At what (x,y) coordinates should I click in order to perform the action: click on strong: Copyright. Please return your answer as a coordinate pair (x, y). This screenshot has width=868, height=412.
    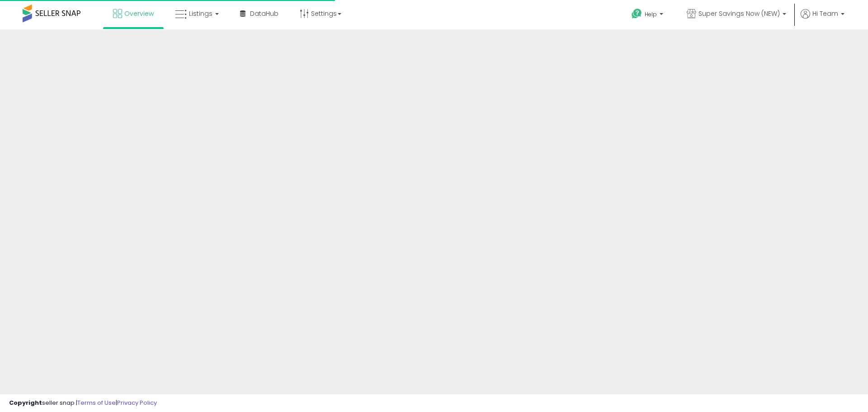
    Looking at the image, I should click on (25, 402).